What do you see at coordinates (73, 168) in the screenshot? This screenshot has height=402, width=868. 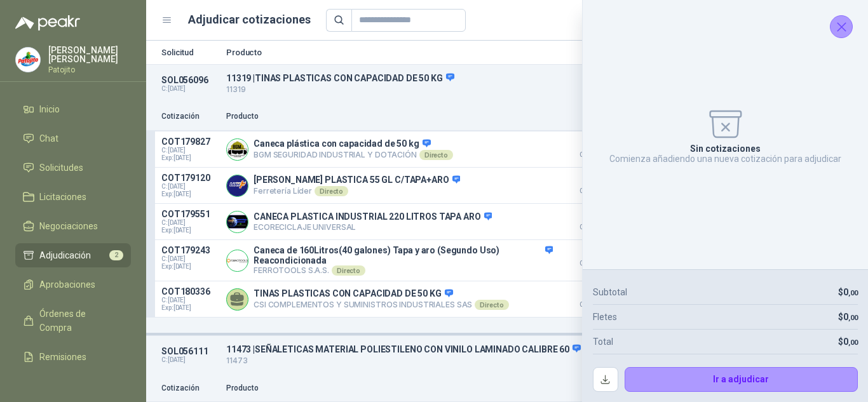 I see `a: Solicitudes` at bounding box center [73, 168].